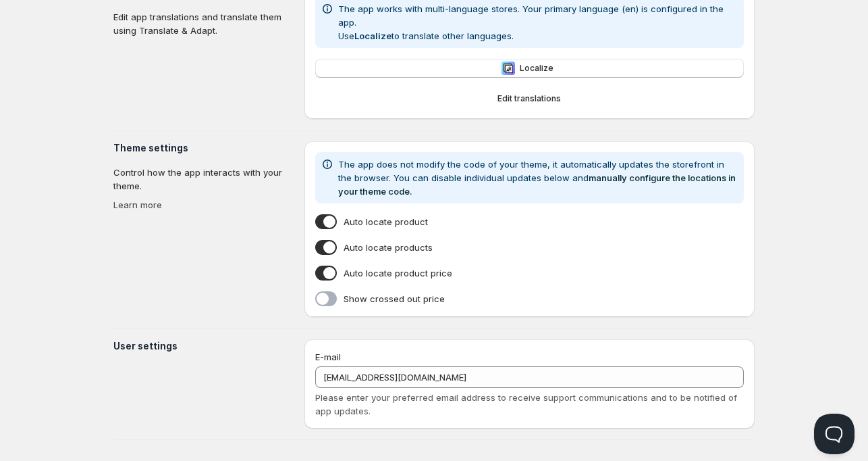  Describe the element at coordinates (537, 185) in the screenshot. I see `a: manually configure the locations in your theme code.` at that location.